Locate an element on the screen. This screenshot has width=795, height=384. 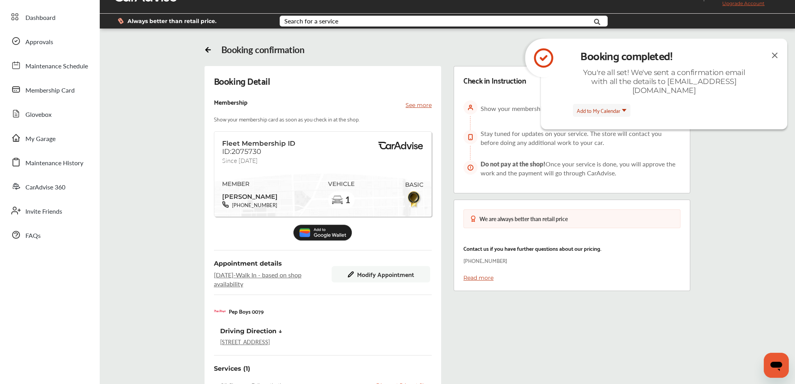
a: My Garage is located at coordinates (49, 138).